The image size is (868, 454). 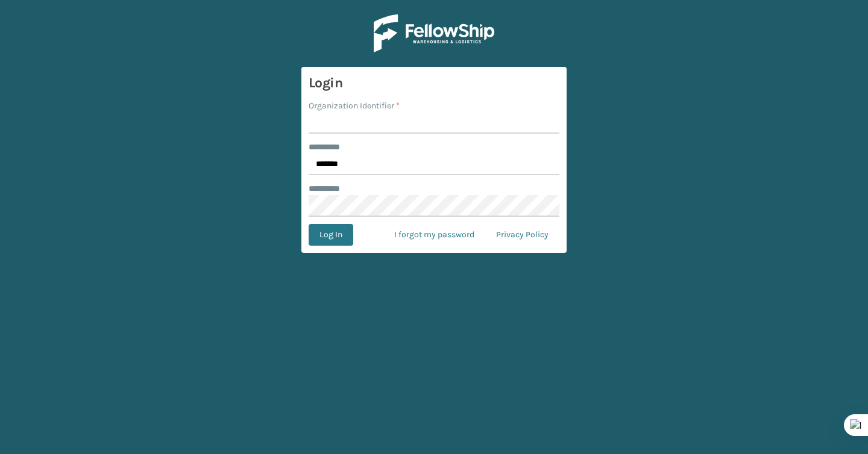 What do you see at coordinates (354, 105) in the screenshot?
I see `label: Organization Identifier` at bounding box center [354, 105].